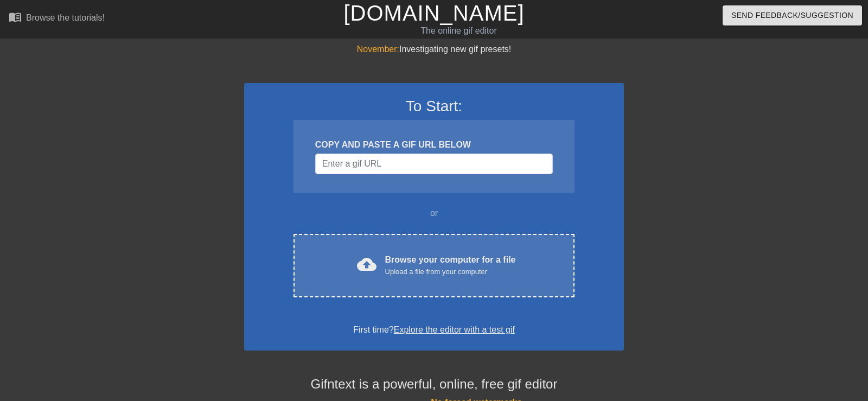 The width and height of the screenshot is (868, 401). What do you see at coordinates (434, 145) in the screenshot?
I see `div: COPY AND PASTE A GIF URL BELOW` at bounding box center [434, 145].